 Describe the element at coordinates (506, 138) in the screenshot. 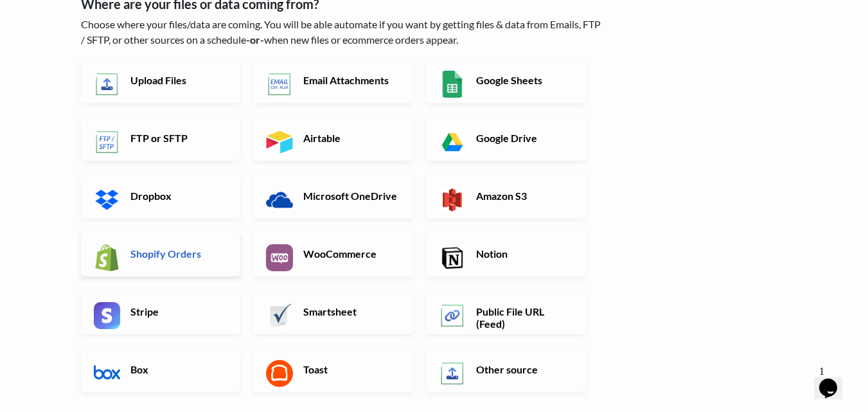

I see `a: Google Drive` at that location.